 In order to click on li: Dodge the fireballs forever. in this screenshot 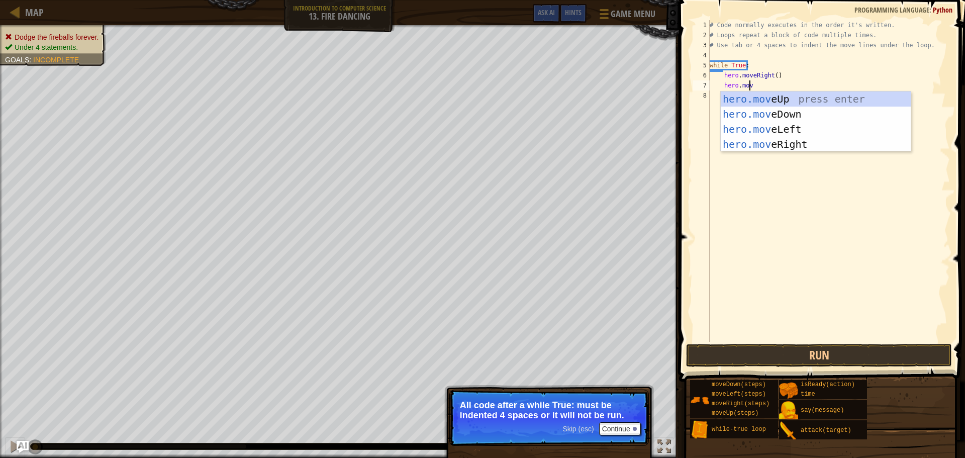, I will do `click(52, 37)`.